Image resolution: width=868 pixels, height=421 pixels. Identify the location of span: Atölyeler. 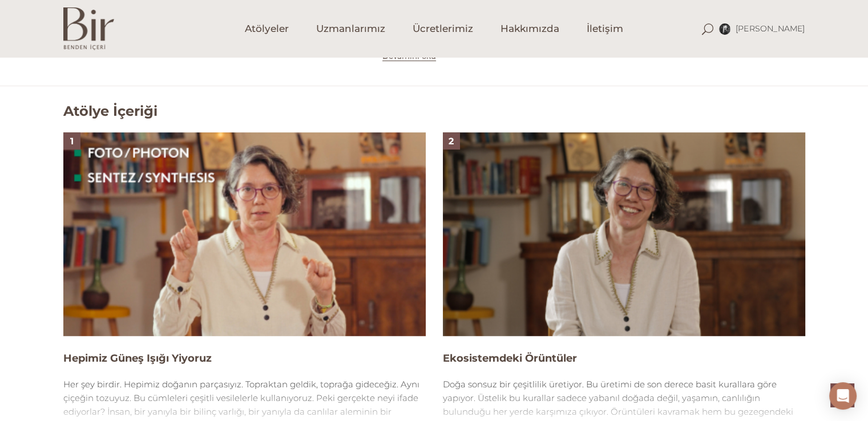
(266, 29).